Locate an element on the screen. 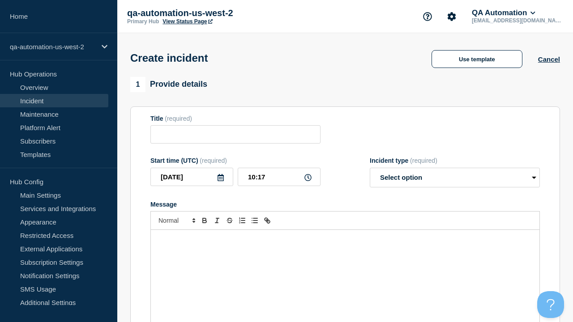 This screenshot has height=322, width=573. button: Toggle italic text is located at coordinates (217, 221).